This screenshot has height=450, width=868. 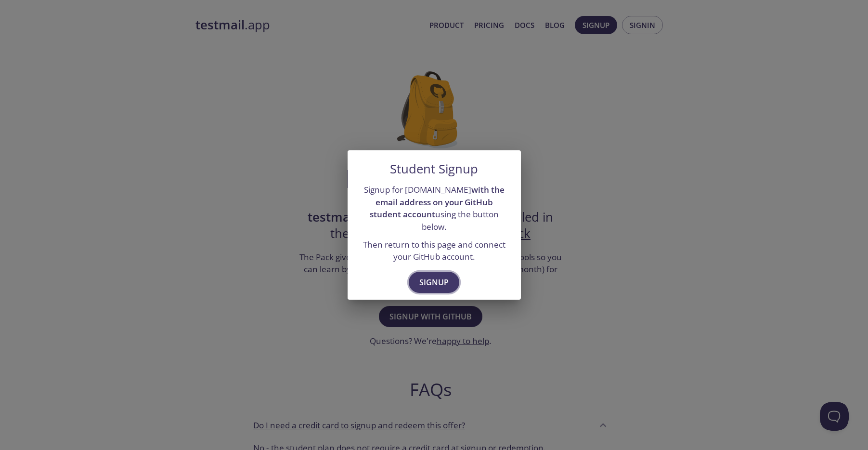 I want to click on span: Signup, so click(x=434, y=282).